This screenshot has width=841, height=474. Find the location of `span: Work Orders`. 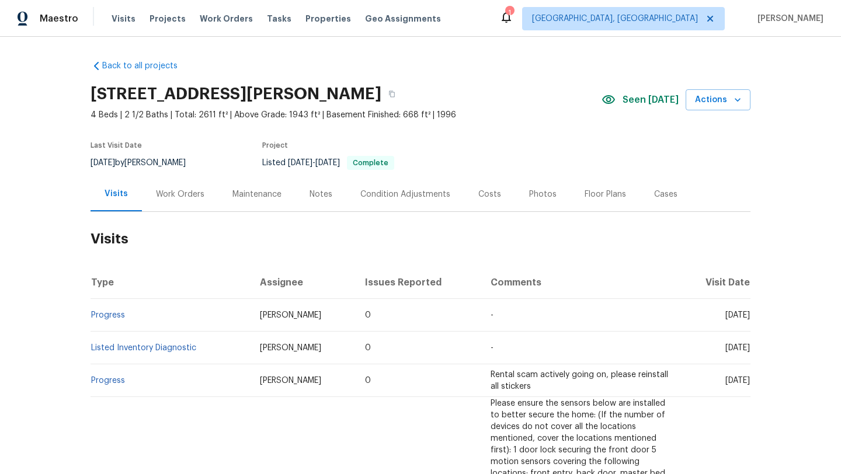

span: Work Orders is located at coordinates (226, 19).